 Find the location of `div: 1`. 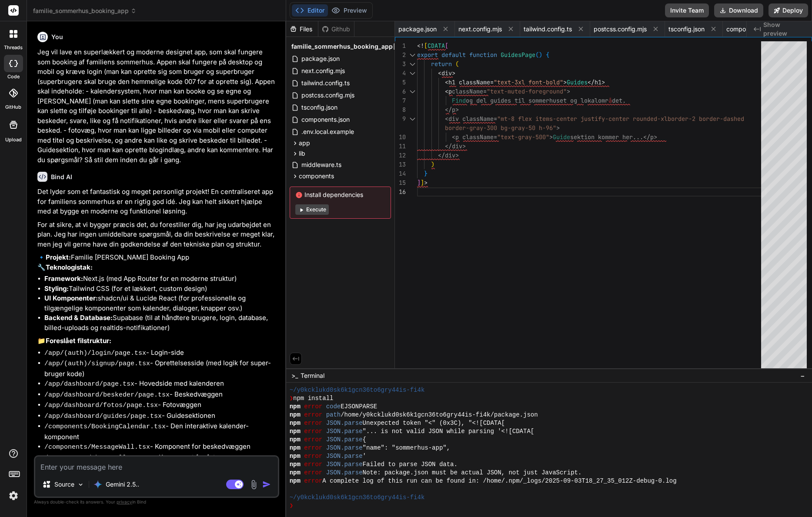

div: 1 is located at coordinates (400, 46).